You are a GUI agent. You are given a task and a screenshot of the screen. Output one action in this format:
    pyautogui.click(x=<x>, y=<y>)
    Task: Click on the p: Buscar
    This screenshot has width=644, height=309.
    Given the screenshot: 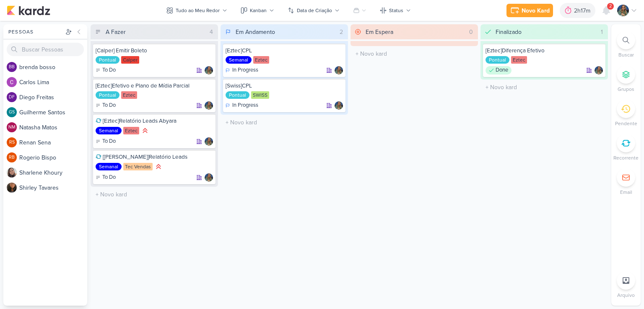 What is the action you would take?
    pyautogui.click(x=626, y=55)
    